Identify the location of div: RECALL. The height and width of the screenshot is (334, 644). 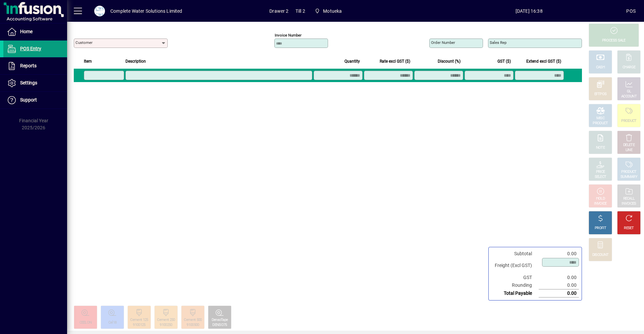
(629, 199).